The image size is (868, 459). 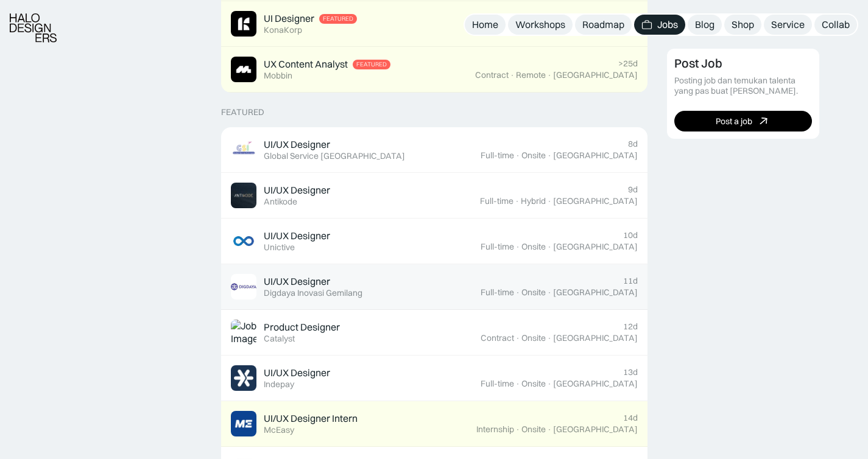 I want to click on div: >25d, so click(x=628, y=64).